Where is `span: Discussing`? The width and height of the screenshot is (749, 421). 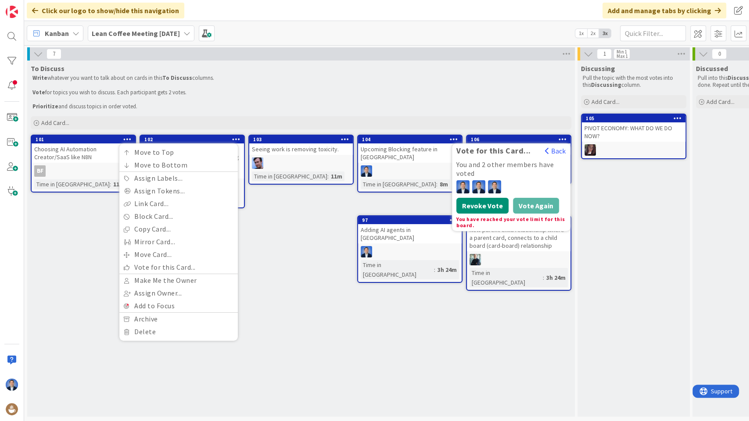 span: Discussing is located at coordinates (598, 68).